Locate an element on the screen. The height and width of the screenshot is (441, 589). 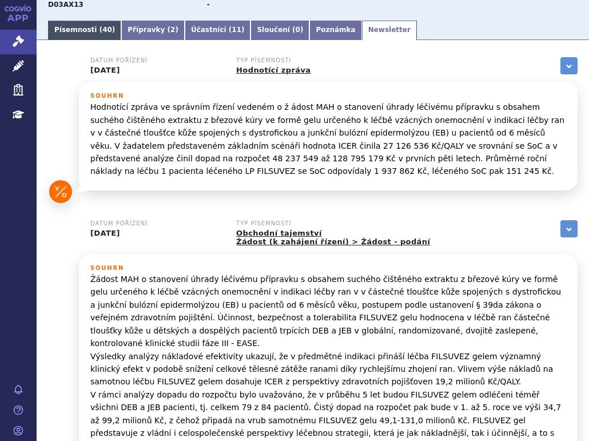
a: Písemnosti (40) is located at coordinates (85, 30).